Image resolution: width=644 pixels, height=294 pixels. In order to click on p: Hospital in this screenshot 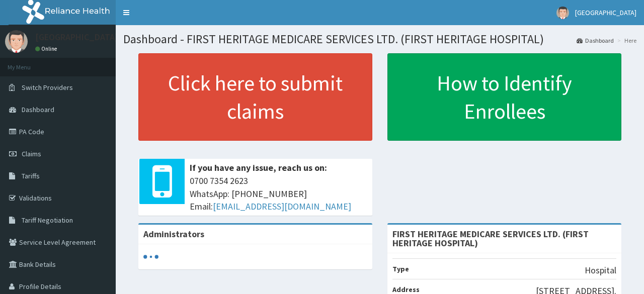, I will do `click(600, 271)`.